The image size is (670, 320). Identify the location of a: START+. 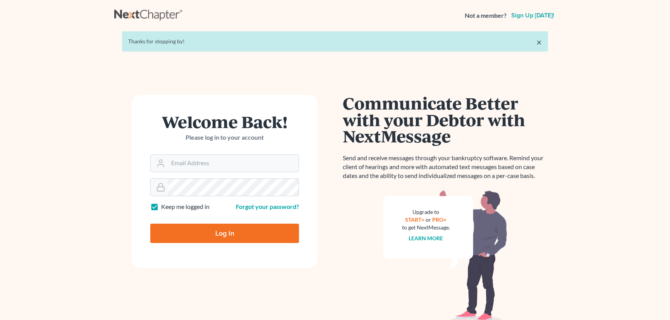
(415, 220).